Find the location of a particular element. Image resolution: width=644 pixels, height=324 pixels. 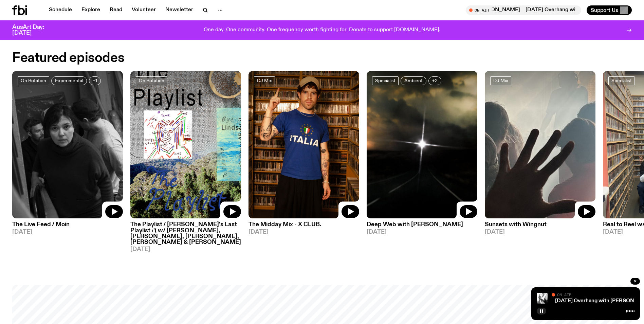

span: Ambient is located at coordinates (413, 80).